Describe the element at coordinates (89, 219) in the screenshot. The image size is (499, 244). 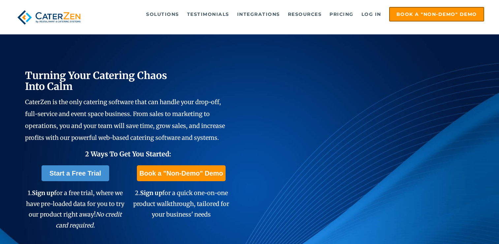
I see `em: No credit card required.` at that location.